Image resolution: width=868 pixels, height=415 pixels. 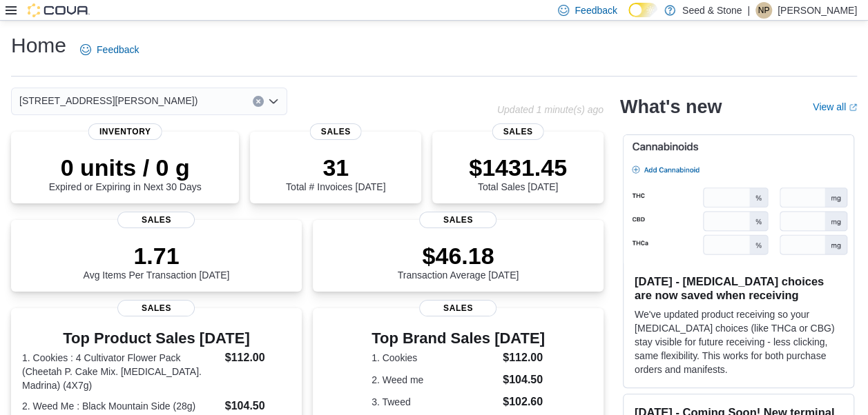 What do you see at coordinates (523, 402) in the screenshot?
I see `dd: $102.60` at bounding box center [523, 402].